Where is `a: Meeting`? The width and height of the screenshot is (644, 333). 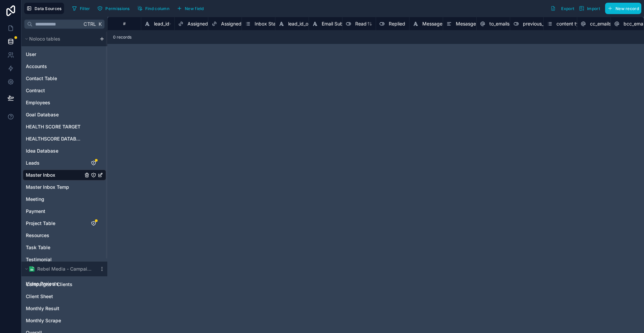
a: Meeting is located at coordinates (54, 199).